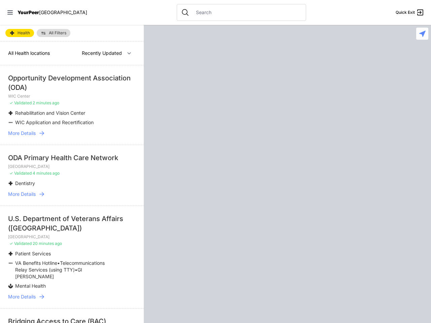 The width and height of the screenshot is (431, 323). I want to click on p: WIC Center, so click(72, 96).